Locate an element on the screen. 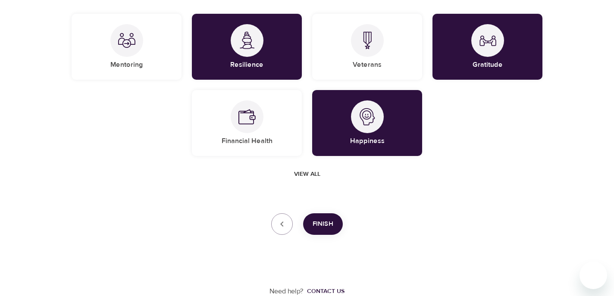  img: Gratitude is located at coordinates (487, 41).